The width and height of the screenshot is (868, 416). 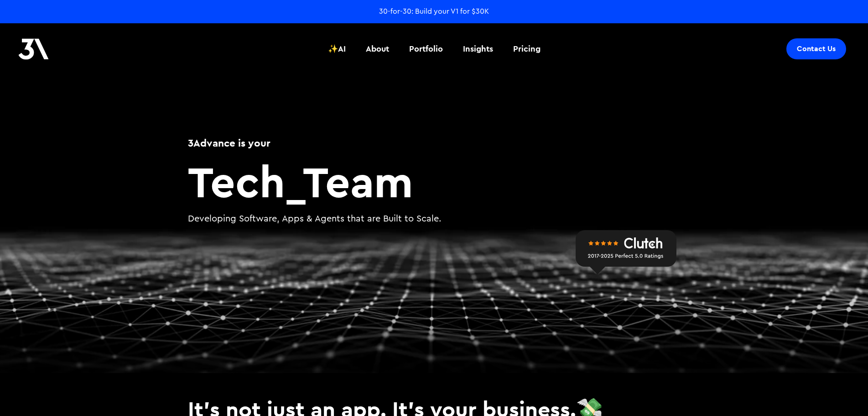 What do you see at coordinates (378, 49) in the screenshot?
I see `a: About` at bounding box center [378, 49].